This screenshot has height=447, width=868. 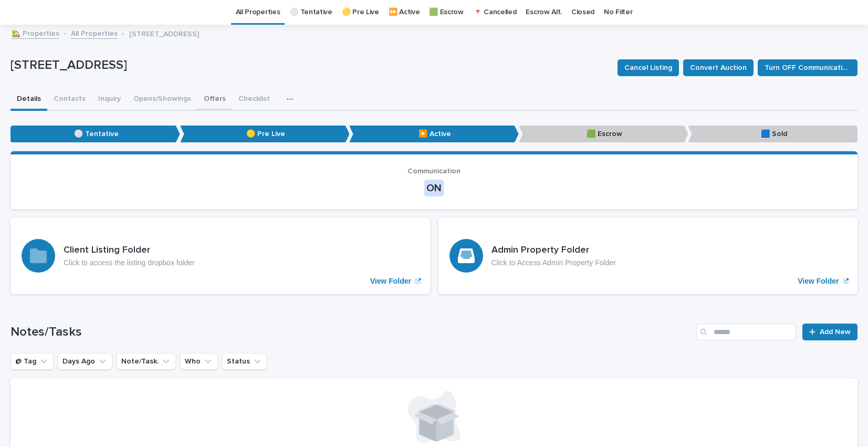 What do you see at coordinates (255, 100) in the screenshot?
I see `button: Checklist` at bounding box center [255, 100].